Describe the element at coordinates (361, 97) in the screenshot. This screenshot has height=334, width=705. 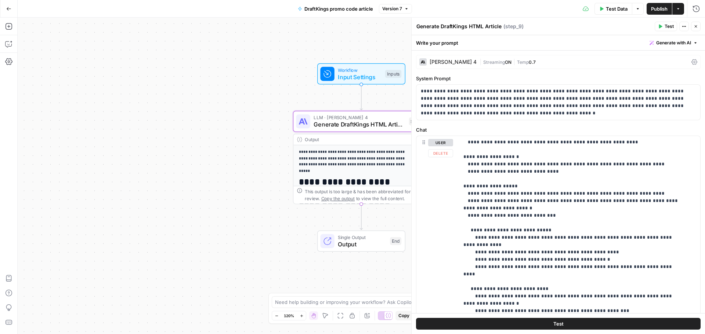
I see `g: Edge from start to step_9` at that location.